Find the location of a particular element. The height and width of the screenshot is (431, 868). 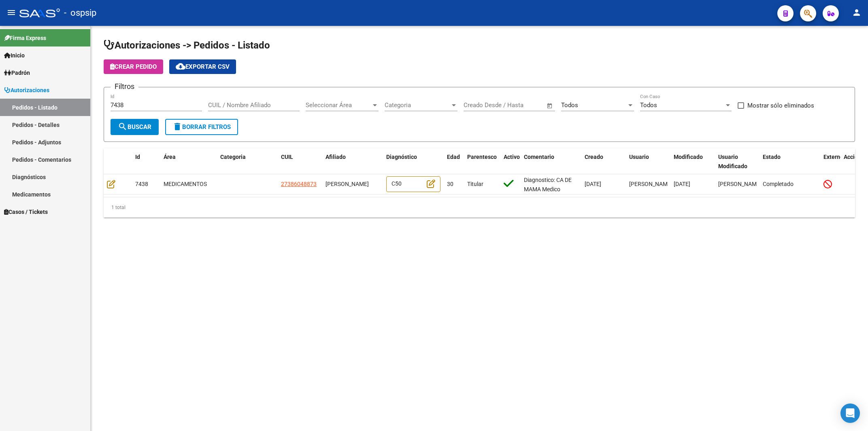

span: MEDICAMENTOS is located at coordinates (184, 184).